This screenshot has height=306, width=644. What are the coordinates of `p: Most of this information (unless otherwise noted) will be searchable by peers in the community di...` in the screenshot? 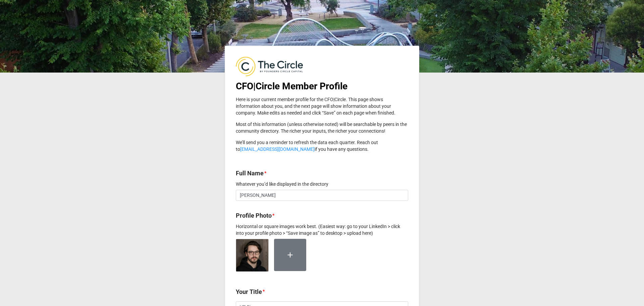 It's located at (322, 128).